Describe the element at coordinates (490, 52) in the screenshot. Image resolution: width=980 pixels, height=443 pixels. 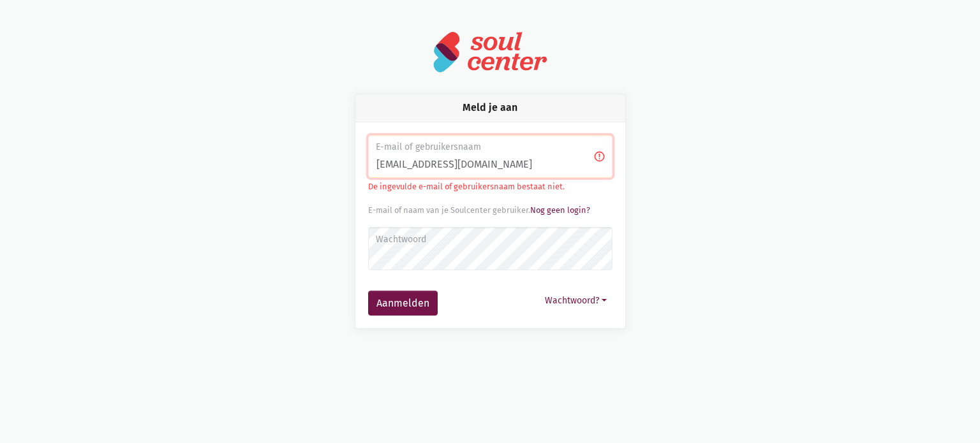
I see `img: logo-soulcenter-full.svg` at that location.